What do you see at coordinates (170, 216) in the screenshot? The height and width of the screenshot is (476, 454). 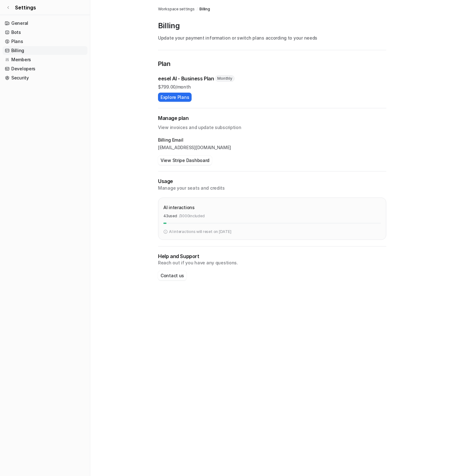 I see `p: 43 used` at bounding box center [170, 216].